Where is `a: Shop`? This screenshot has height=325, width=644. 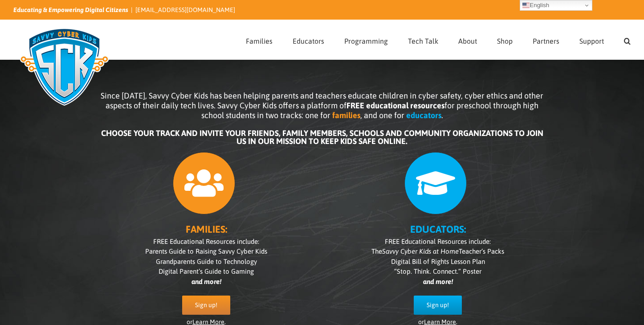 a: Shop is located at coordinates (504, 40).